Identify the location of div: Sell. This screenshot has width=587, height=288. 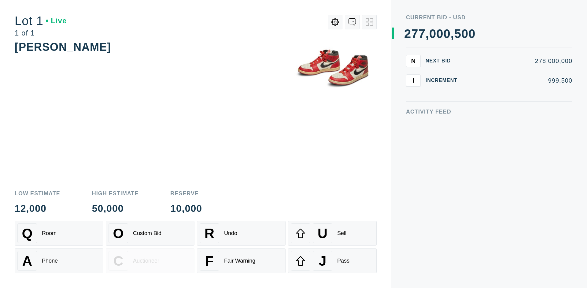
(342, 233).